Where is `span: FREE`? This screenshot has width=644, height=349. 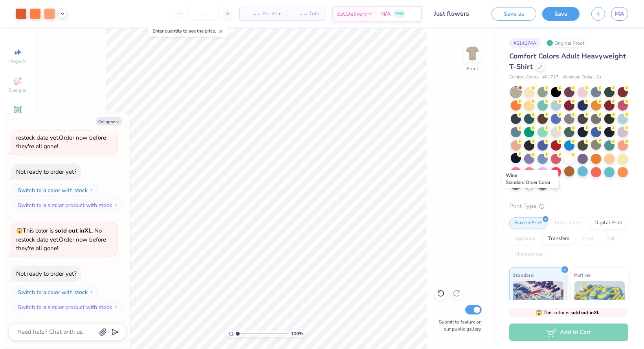 span: FREE is located at coordinates (399, 13).